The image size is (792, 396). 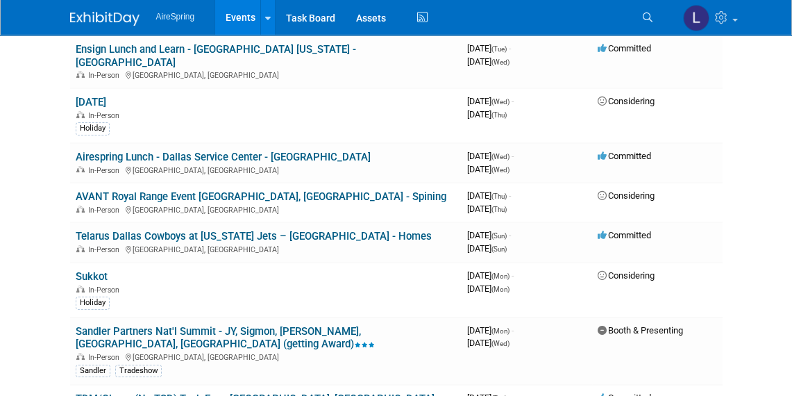 What do you see at coordinates (105, 19) in the screenshot?
I see `img: ExhibitDay` at bounding box center [105, 19].